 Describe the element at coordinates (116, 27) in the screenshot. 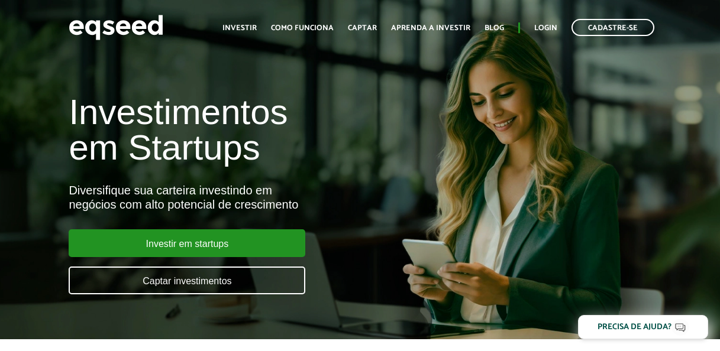

I see `img: EqSeed` at that location.